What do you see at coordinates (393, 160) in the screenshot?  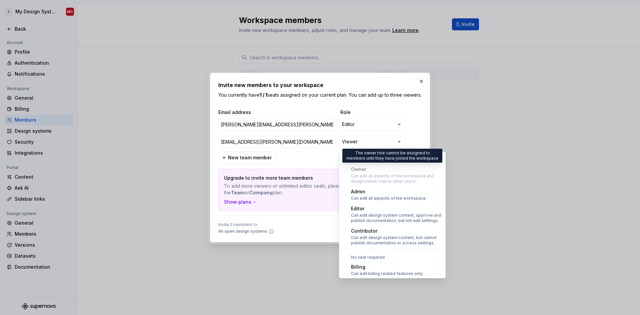 I see `div: Full seat required` at bounding box center [393, 160].